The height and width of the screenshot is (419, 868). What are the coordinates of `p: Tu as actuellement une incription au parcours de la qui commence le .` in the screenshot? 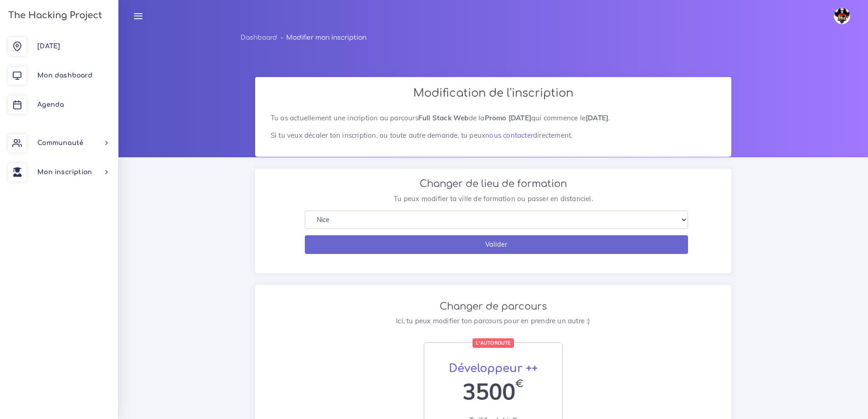 It's located at (494, 118).